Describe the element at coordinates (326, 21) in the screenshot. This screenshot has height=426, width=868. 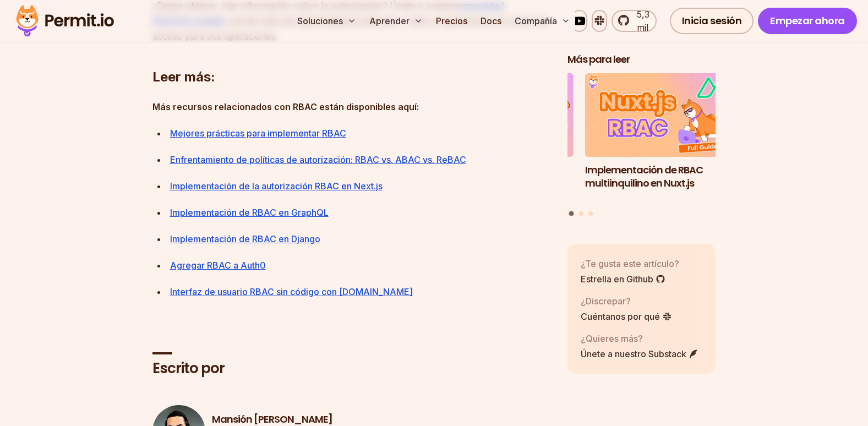
I see `button: Soluciones` at that location.